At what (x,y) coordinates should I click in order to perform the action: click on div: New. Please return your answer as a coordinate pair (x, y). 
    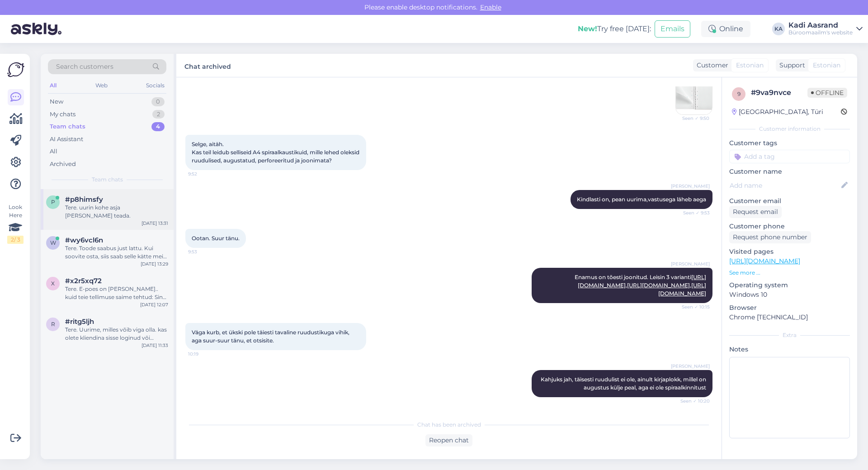
    Looking at the image, I should click on (57, 102).